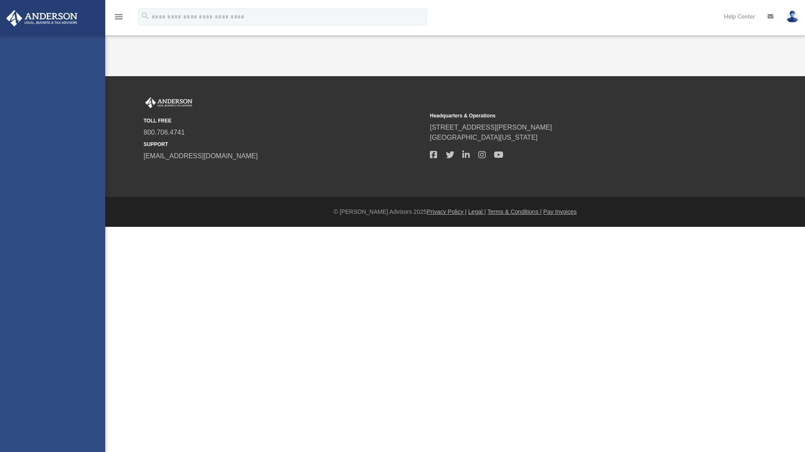 The height and width of the screenshot is (452, 805). Describe the element at coordinates (164, 132) in the screenshot. I see `a: 800.706.4741` at that location.